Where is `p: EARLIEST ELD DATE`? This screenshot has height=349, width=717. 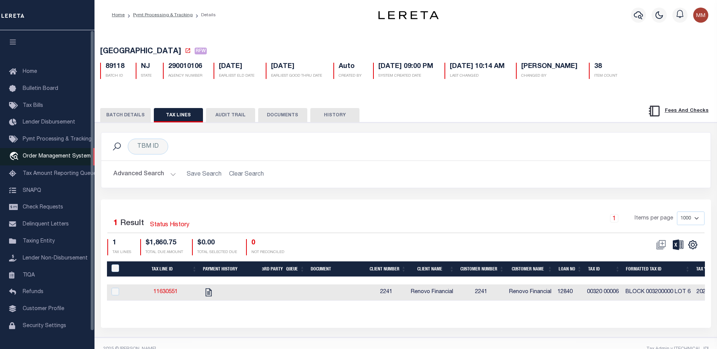 p: EARLIEST ELD DATE is located at coordinates (236, 76).